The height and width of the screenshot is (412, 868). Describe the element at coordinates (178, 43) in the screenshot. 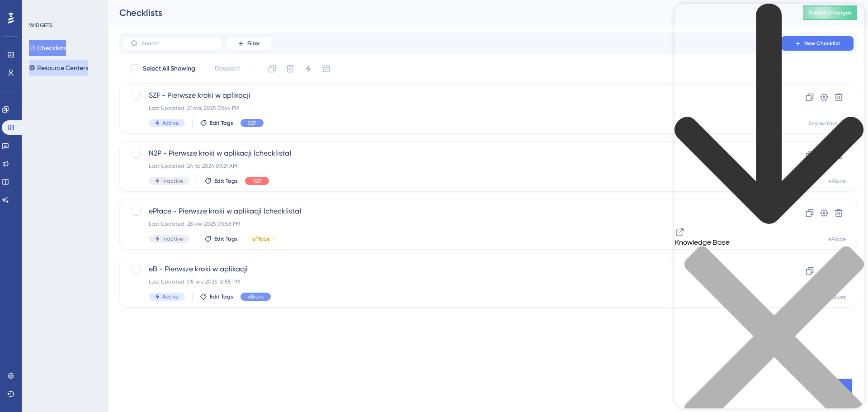

I see `input: Search` at that location.